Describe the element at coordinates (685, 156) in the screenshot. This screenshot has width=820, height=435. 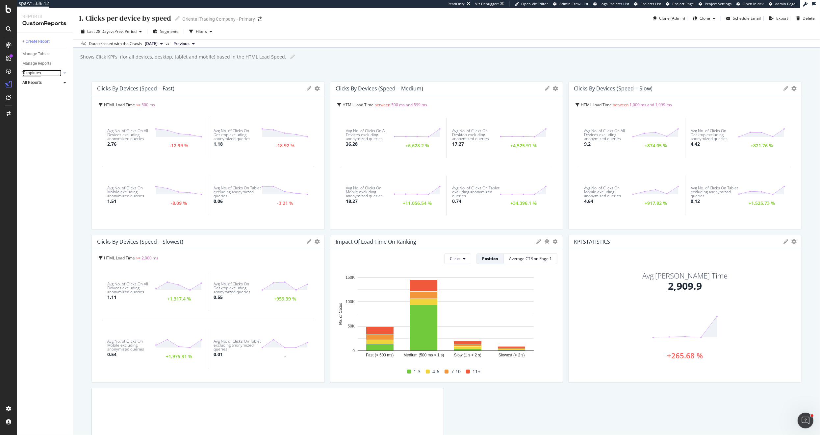
I see `div: Clicks by devices (Speed = Slow)geargearHTML Load Time between 1,000 ms and 1,999 msAvg No. of Cl...` at that location.